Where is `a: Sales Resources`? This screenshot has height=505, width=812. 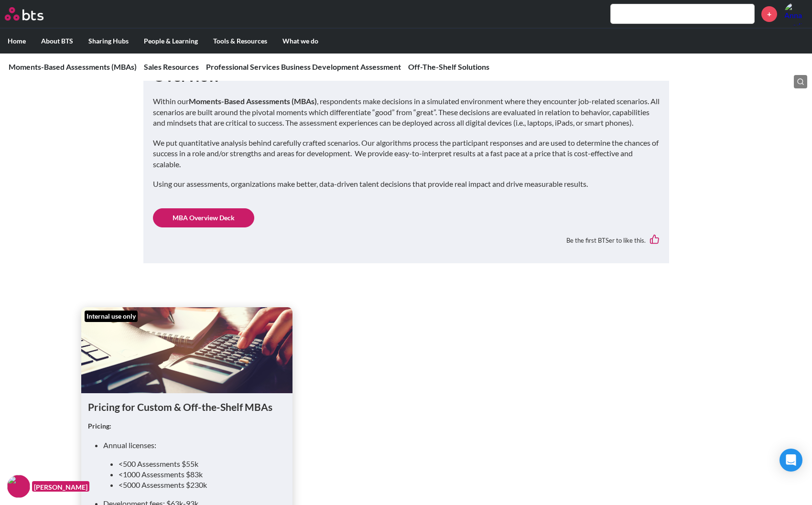 a: Sales Resources is located at coordinates (171, 66).